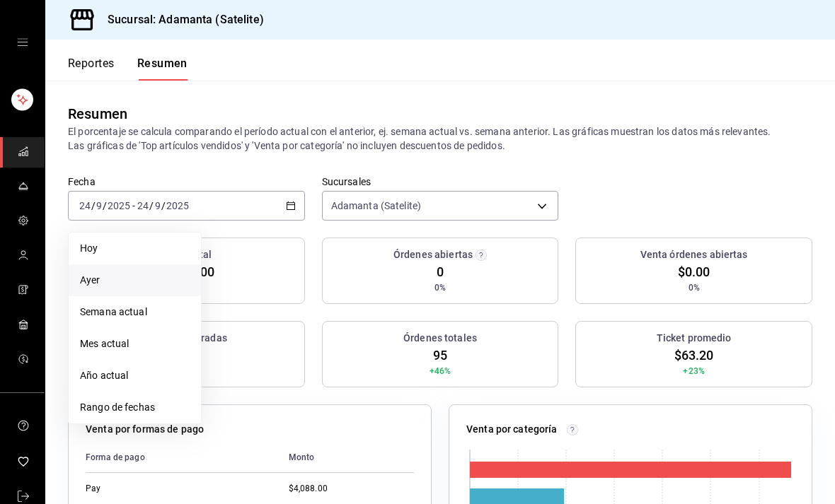 The image size is (835, 504). What do you see at coordinates (134, 343) in the screenshot?
I see `span: Mes actual` at bounding box center [134, 343].